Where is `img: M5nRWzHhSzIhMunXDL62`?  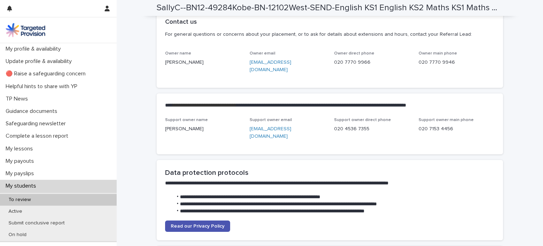
img: M5nRWzHhSzIhMunXDL62 is located at coordinates (25, 30).